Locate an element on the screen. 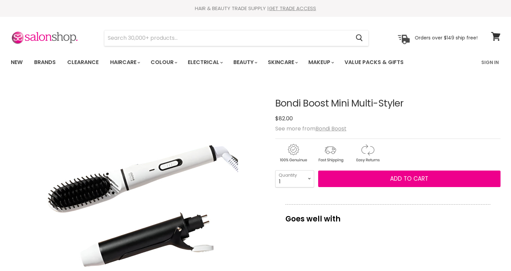  span: Add to cart is located at coordinates (409, 179).